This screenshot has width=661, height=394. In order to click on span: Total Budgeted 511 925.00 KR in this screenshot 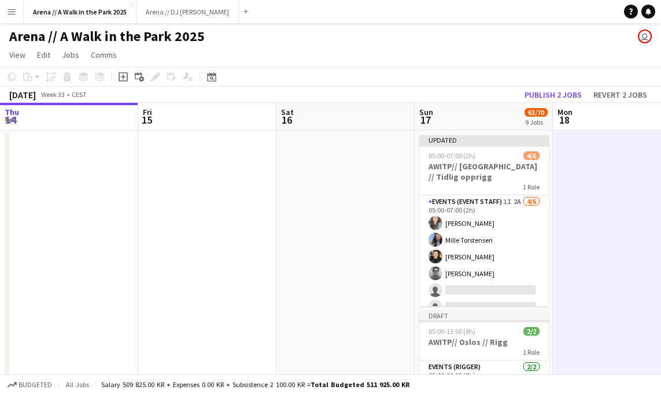, I will do `click(360, 384)`.